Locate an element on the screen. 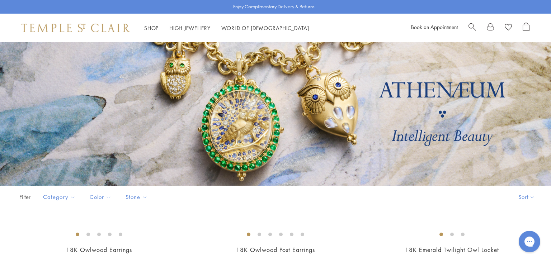 Image resolution: width=551 pixels, height=262 pixels. nav: Main navigation is located at coordinates (227, 28).